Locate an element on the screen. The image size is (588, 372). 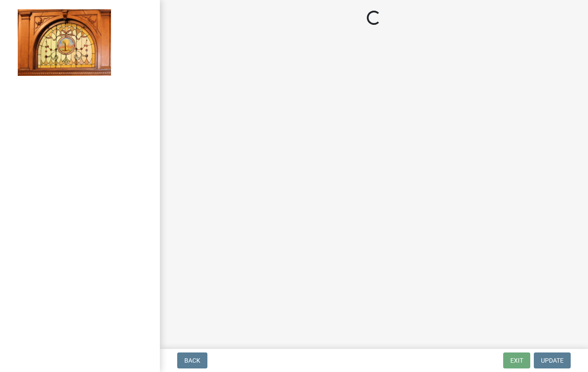
img: Jasper County, Indiana is located at coordinates (64, 42).